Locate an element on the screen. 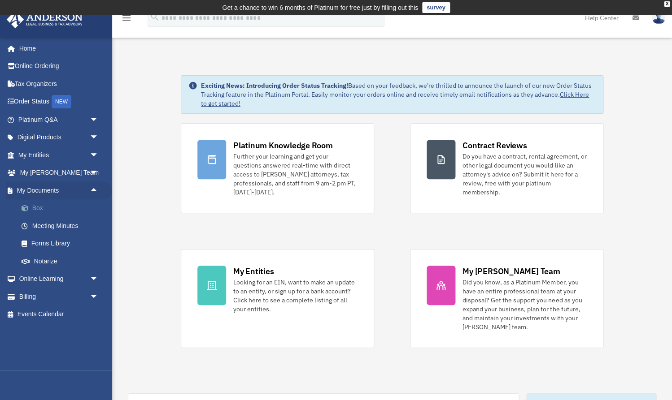 The width and height of the screenshot is (672, 400). div: Contract Reviews is located at coordinates (494, 145).